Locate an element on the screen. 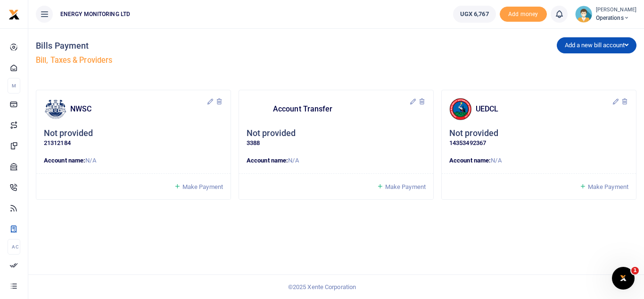 This screenshot has width=644, height=299. p: 14353492367 is located at coordinates (539, 143).